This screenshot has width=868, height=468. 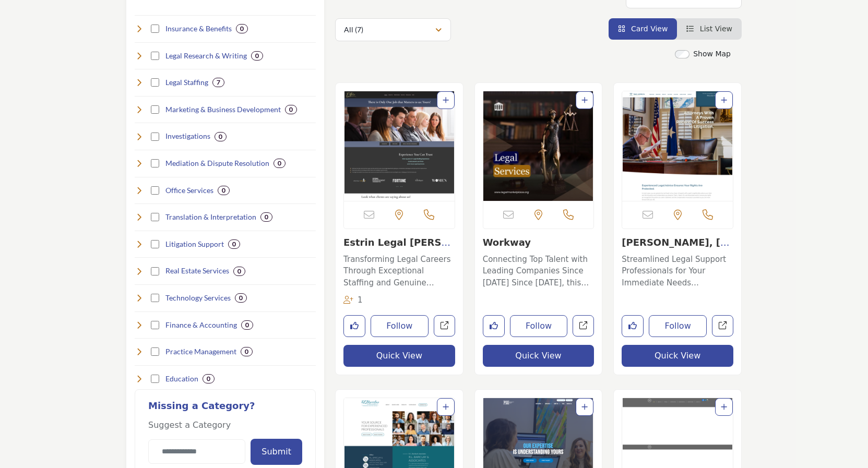 What do you see at coordinates (196, 451) in the screenshot?
I see `input: Category Name` at bounding box center [196, 451].